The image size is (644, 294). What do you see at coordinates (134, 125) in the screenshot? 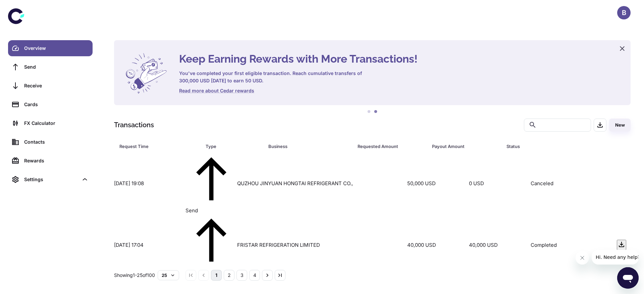
I see `h1: Transactions` at bounding box center [134, 125].